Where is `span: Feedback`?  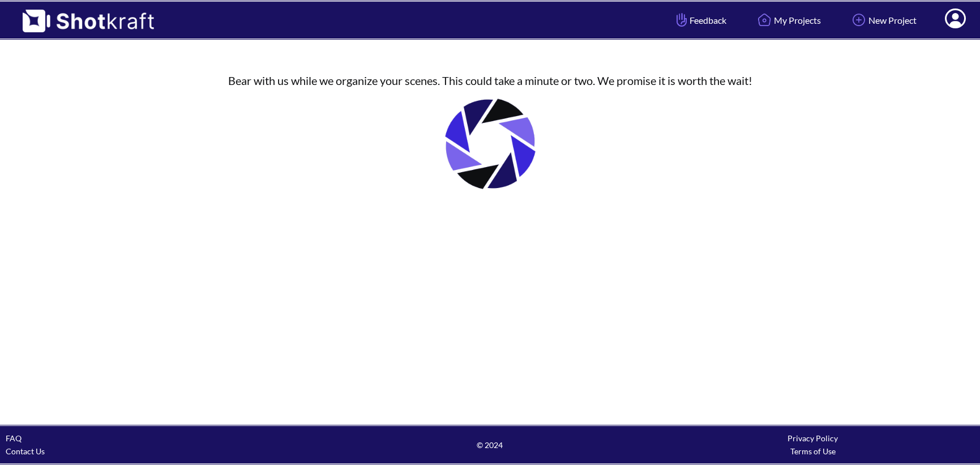
span: Feedback is located at coordinates (700, 20).